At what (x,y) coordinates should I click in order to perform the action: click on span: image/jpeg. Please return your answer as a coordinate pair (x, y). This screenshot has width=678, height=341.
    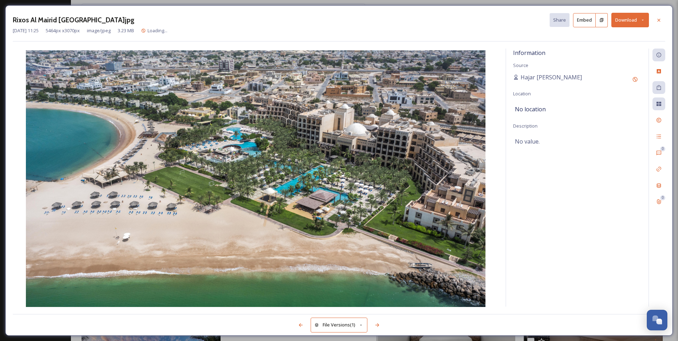
    Looking at the image, I should click on (99, 30).